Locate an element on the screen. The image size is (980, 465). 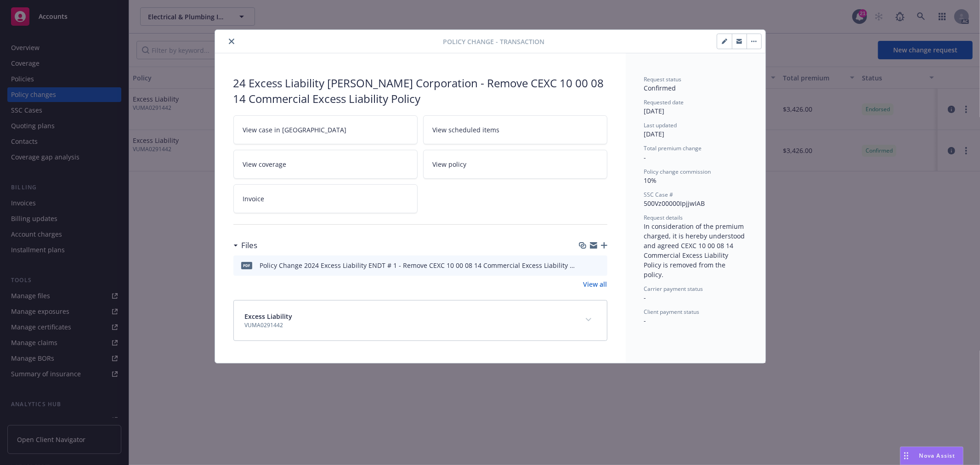
span: Request status is located at coordinates (663, 79).